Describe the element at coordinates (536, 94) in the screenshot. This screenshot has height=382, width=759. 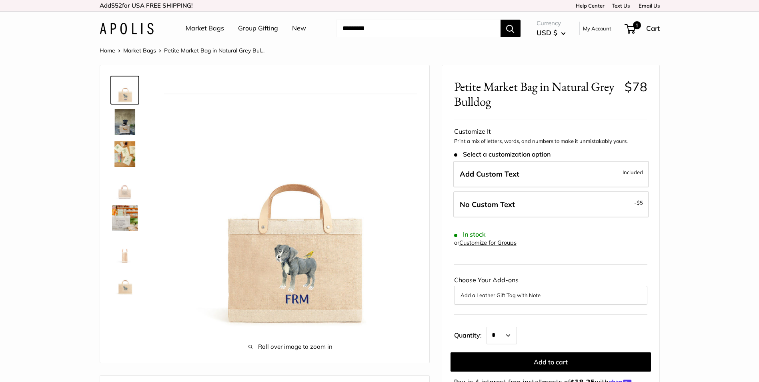
I see `span: Petite Market Bag in Natural Grey Bulldog` at that location.